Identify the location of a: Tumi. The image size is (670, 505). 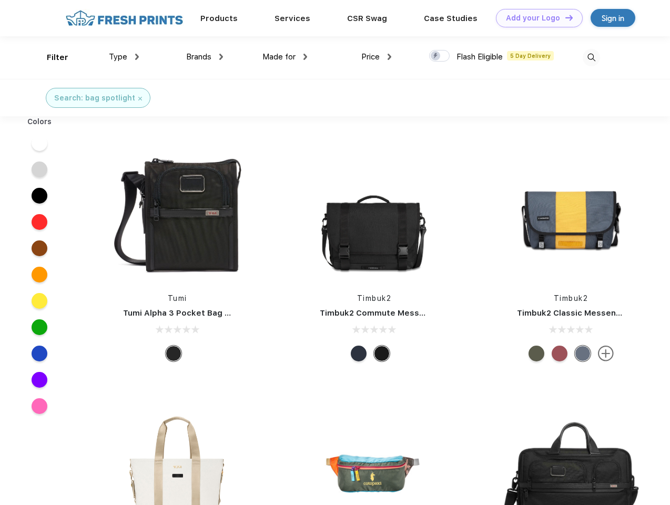
(177, 298).